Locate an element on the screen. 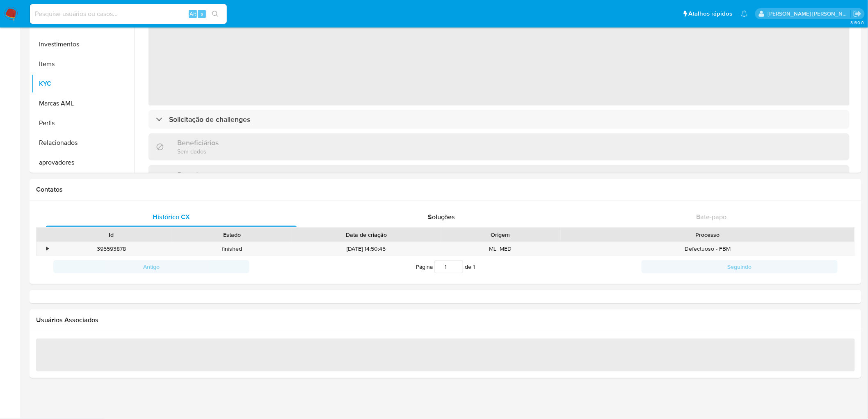 The width and height of the screenshot is (868, 419). button: Investimentos is located at coordinates (83, 45).